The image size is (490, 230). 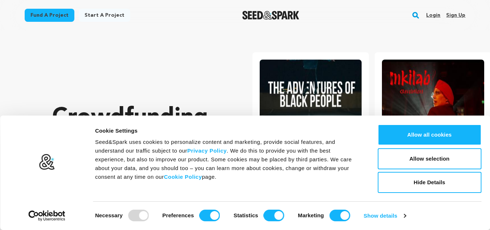 I want to click on legend: Consent Selection, so click(x=95, y=206).